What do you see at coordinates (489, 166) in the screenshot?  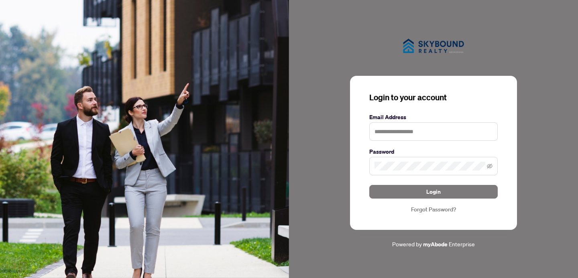 I see `span: eye-invisible` at bounding box center [489, 166].